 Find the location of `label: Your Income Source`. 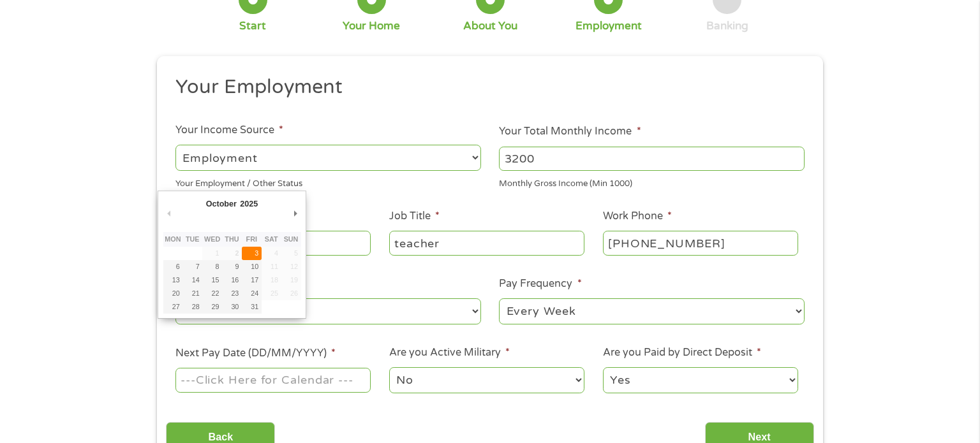

label: Your Income Source is located at coordinates (229, 130).